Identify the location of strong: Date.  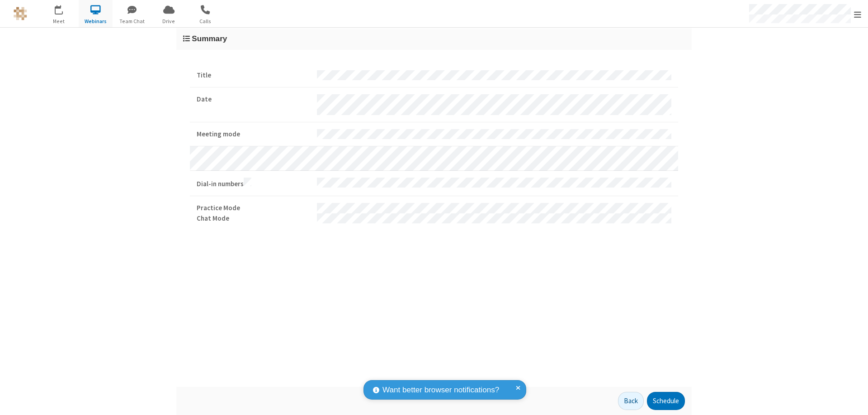
(253, 99).